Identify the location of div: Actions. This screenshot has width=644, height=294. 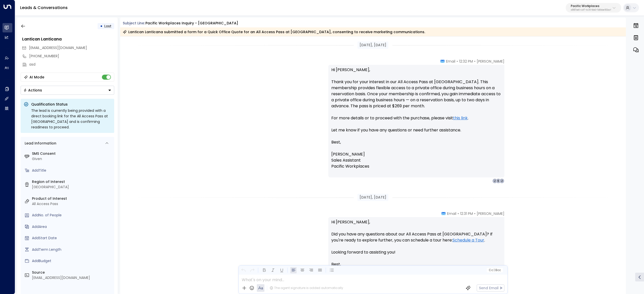
(33, 90).